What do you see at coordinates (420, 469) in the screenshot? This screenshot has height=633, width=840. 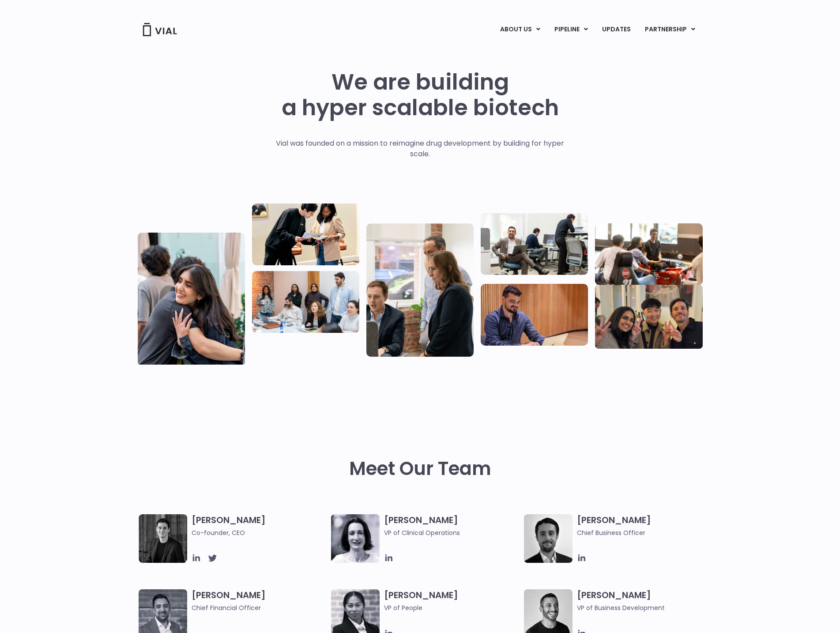 I see `h2: Meet Our Team` at bounding box center [420, 469].